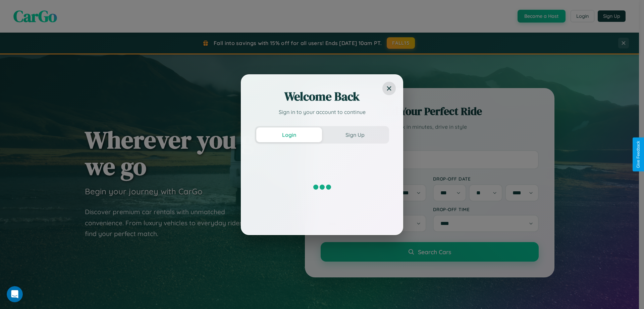 The height and width of the screenshot is (309, 644). Describe the element at coordinates (322, 112) in the screenshot. I see `p: Sign in to your account to continue` at that location.